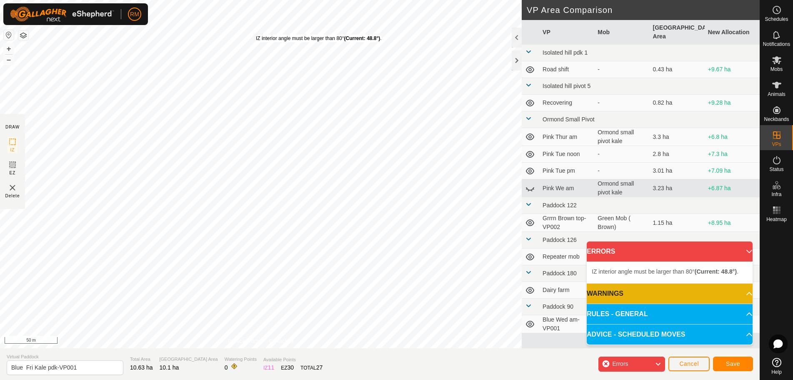  What do you see at coordinates (689, 363) in the screenshot?
I see `button: Cancel` at bounding box center [689, 363].